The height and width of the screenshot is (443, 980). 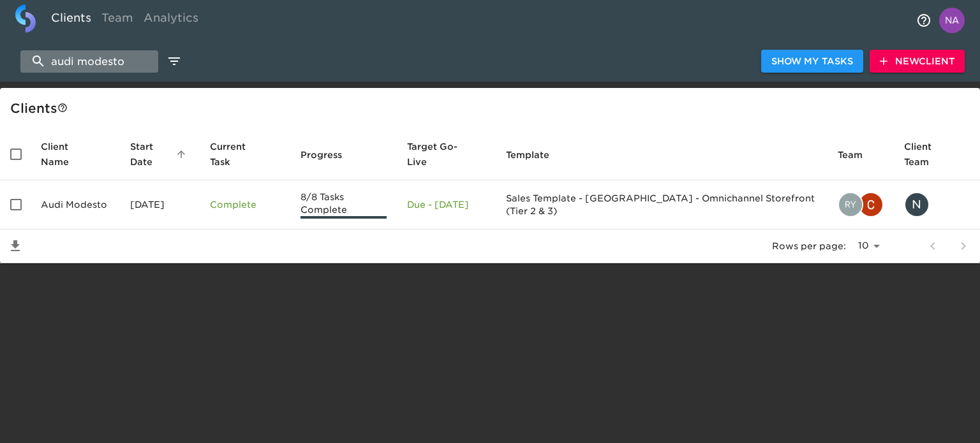 What do you see at coordinates (245, 204) in the screenshot?
I see `p: Complete` at bounding box center [245, 204].